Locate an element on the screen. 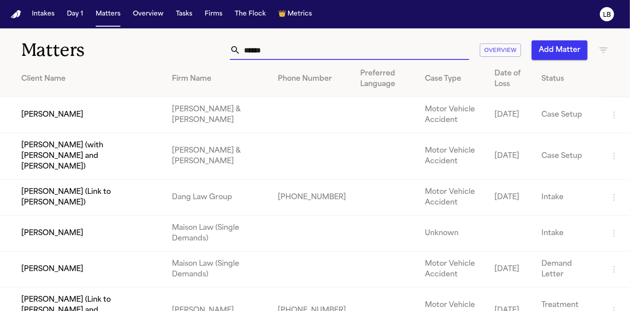  div: Phone Number is located at coordinates (312, 79).